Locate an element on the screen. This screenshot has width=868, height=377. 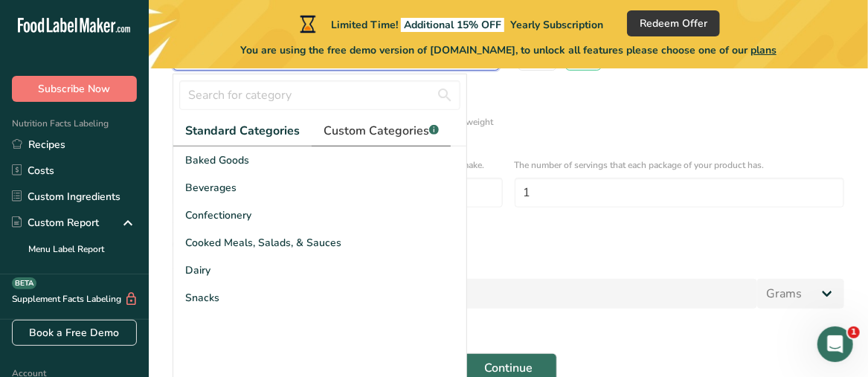
span: Standard Categories is located at coordinates (242, 131).